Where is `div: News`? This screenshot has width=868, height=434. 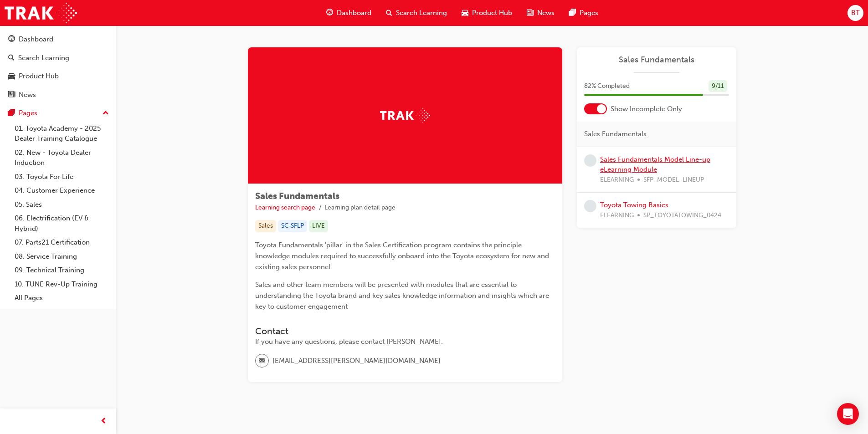 div: News is located at coordinates (27, 94).